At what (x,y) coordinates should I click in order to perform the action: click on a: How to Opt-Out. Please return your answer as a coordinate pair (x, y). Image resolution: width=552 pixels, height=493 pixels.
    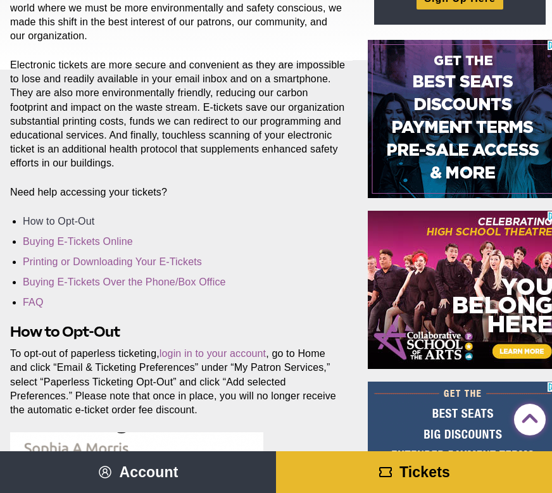
    Looking at the image, I should click on (58, 221).